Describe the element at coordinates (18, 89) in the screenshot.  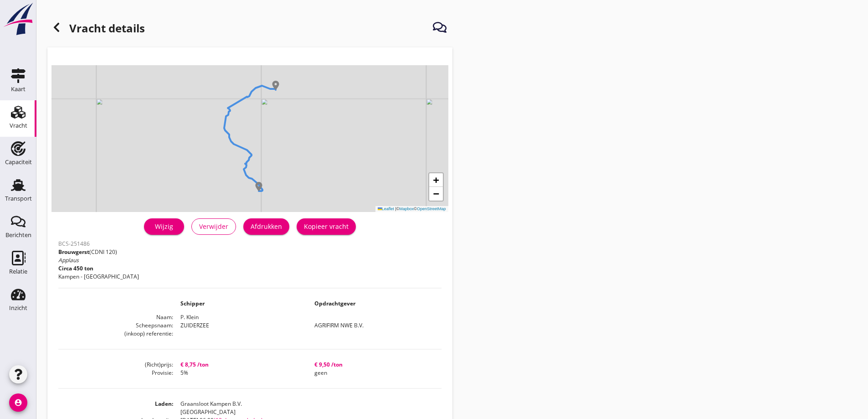
I see `div: Kaart` at that location.